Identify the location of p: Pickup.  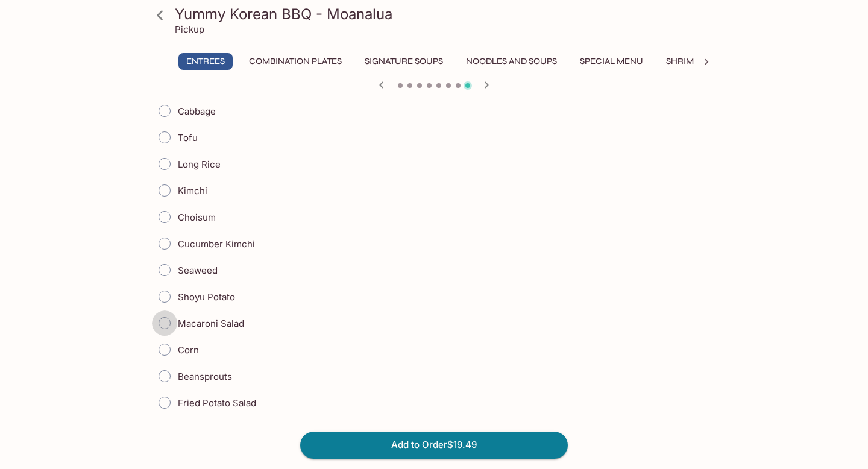
(189, 29).